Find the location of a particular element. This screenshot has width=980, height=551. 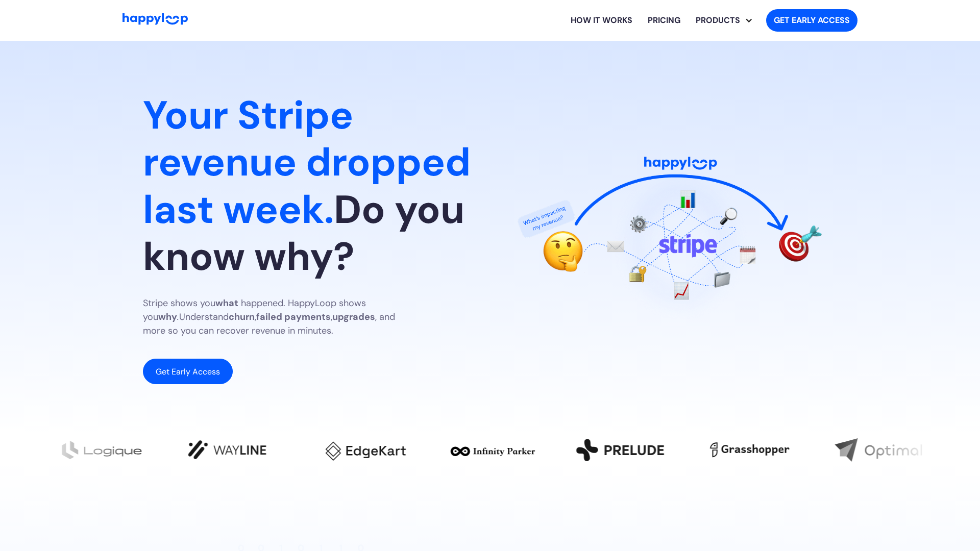

h1: Do you know why? is located at coordinates (308, 185).